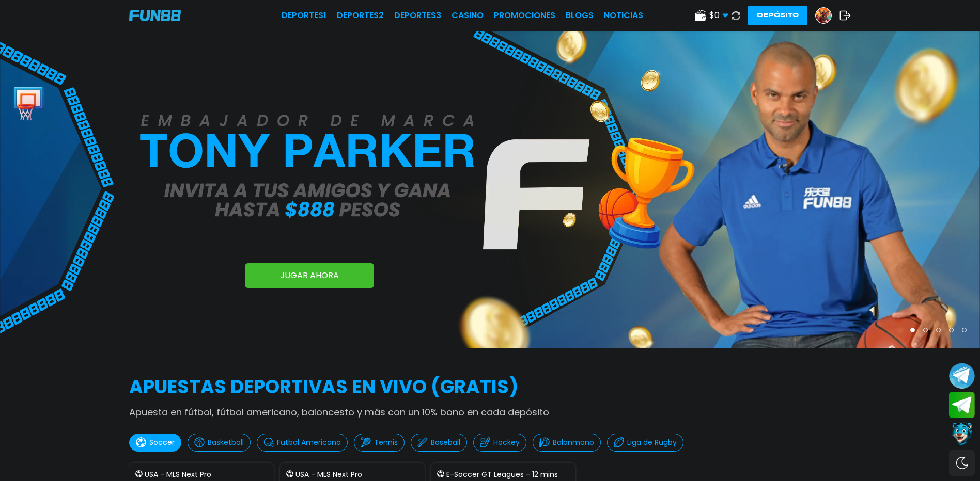 This screenshot has height=481, width=980. Describe the element at coordinates (155, 442) in the screenshot. I see `button: Soccer` at that location.